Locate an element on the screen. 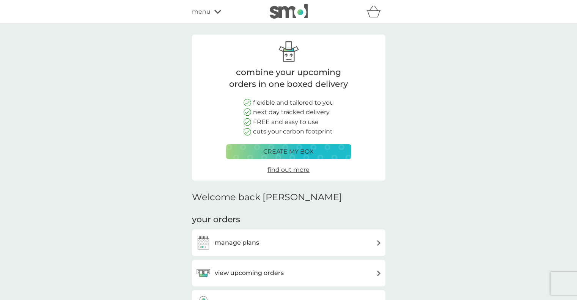 The width and height of the screenshot is (577, 300). p: FREE and easy to use is located at coordinates (286, 122).